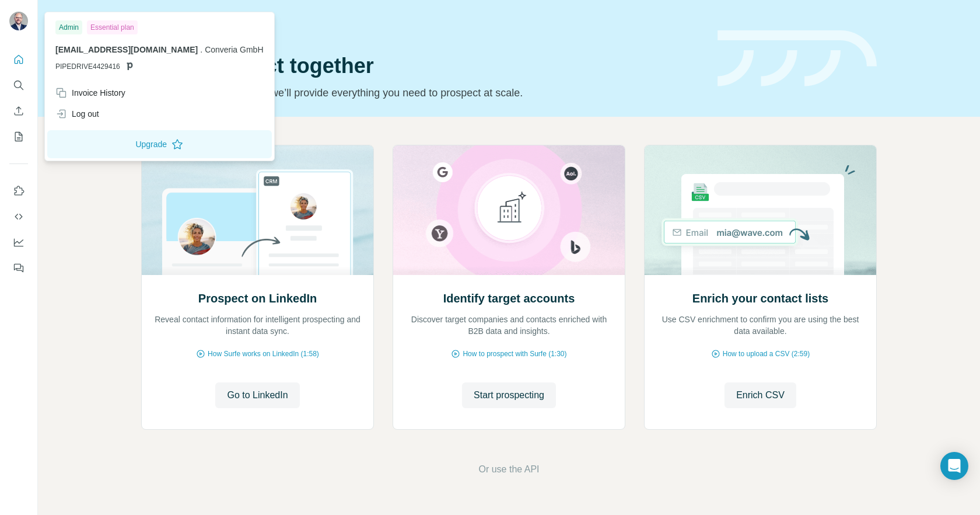  What do you see at coordinates (760, 395) in the screenshot?
I see `span: Enrich CSV` at bounding box center [760, 395].